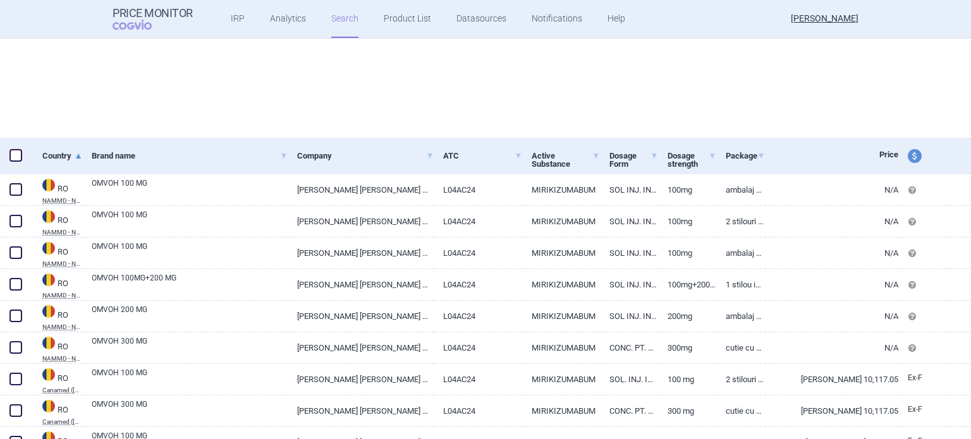 This screenshot has height=439, width=971. I want to click on a: Ambalaj multiplu: 6 (3 ambalaje a câte 2) stilouri injectoare (pen-uri) preumplute cu câte 1 ml d..., so click(740, 190).